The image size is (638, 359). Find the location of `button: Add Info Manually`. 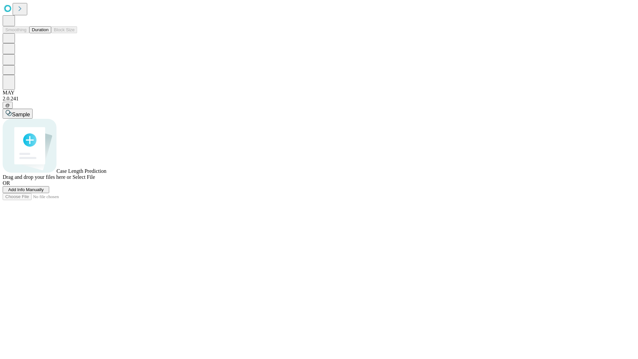

button: Add Info Manually is located at coordinates (26, 190).